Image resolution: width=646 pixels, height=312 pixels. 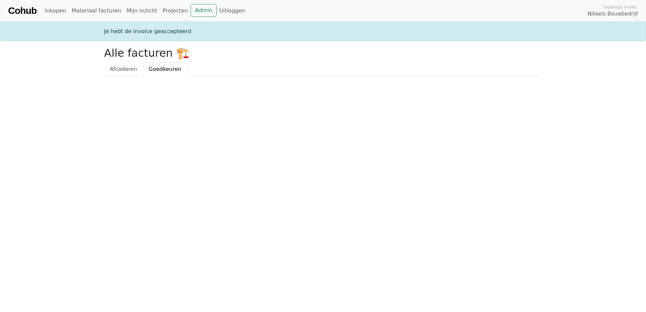 What do you see at coordinates (22, 11) in the screenshot?
I see `a: Cohub` at bounding box center [22, 11].